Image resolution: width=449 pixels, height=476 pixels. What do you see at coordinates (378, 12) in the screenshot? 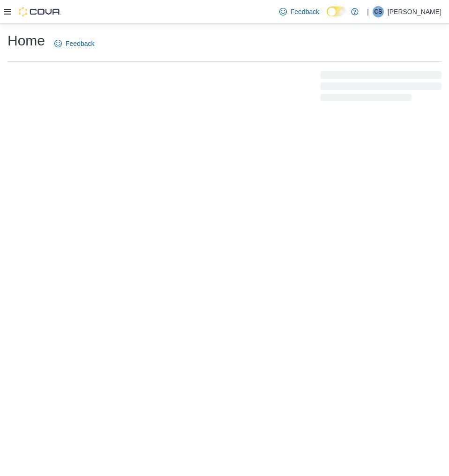
I see `div: Christine Sommerville` at bounding box center [378, 12].